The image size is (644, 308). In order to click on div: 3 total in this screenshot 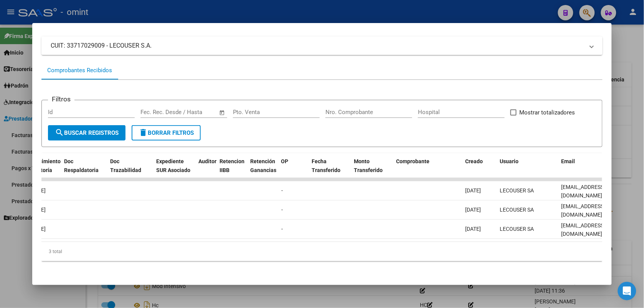, I will do `click(322, 252)`.